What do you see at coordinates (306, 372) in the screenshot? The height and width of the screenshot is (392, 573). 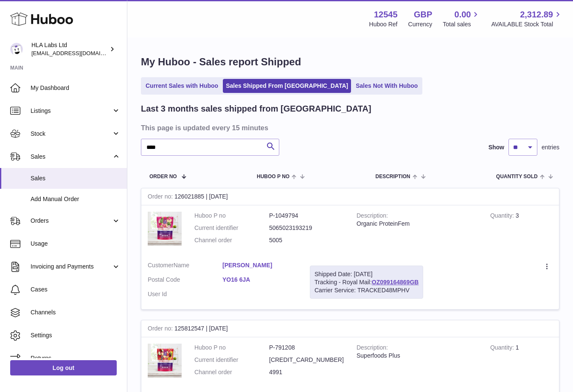 I see `dd: 4991` at bounding box center [306, 372].